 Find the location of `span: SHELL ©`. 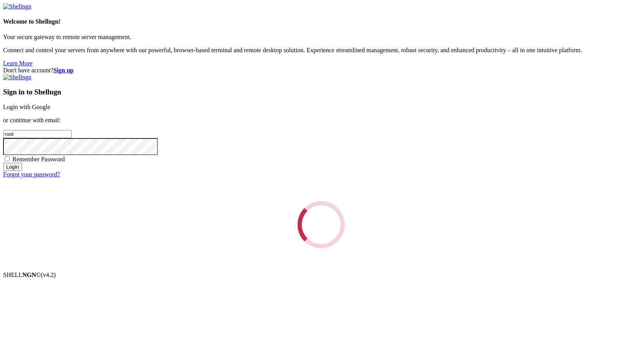

span: SHELL © is located at coordinates (29, 275).